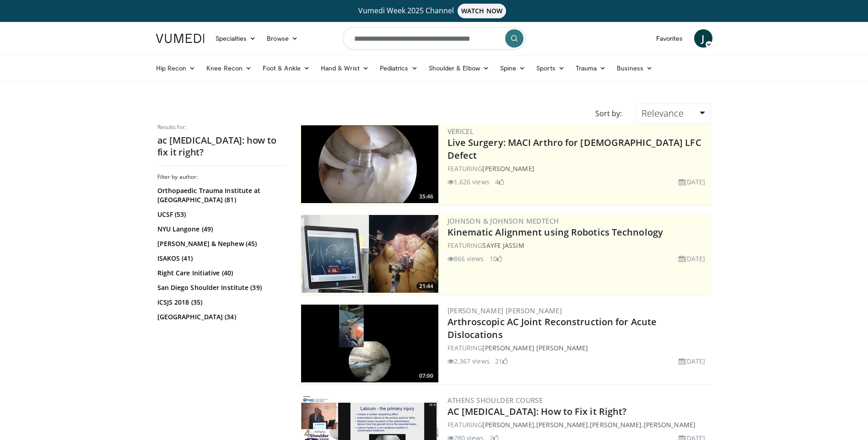  Describe the element at coordinates (496, 259) in the screenshot. I see `li: 10` at that location.